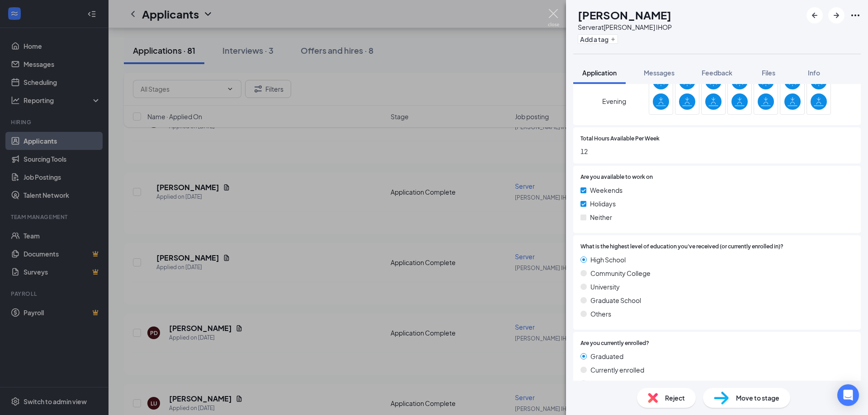  What do you see at coordinates (615, 343) in the screenshot?
I see `span: Are you currently enrolled?` at bounding box center [615, 343].